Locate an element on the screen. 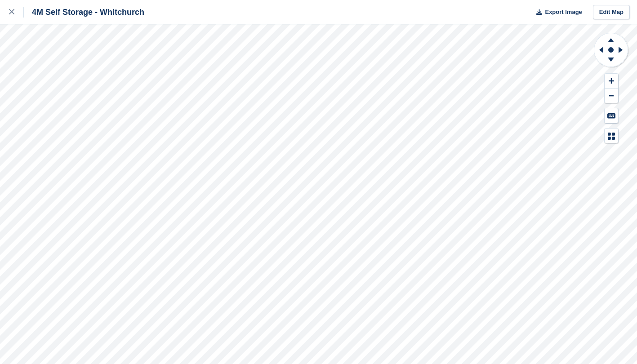  a: Edit Map is located at coordinates (611, 12).